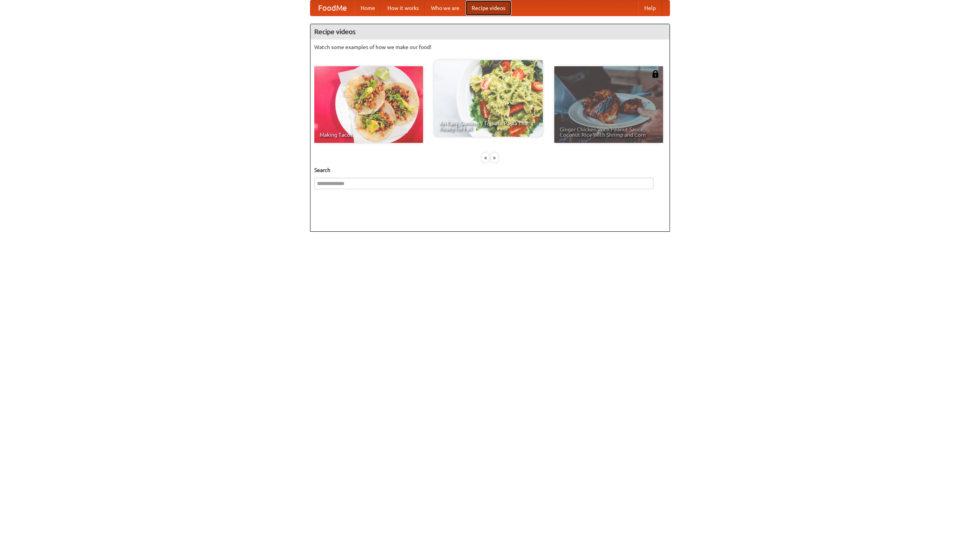  Describe the element at coordinates (404, 8) in the screenshot. I see `a: How it works` at that location.